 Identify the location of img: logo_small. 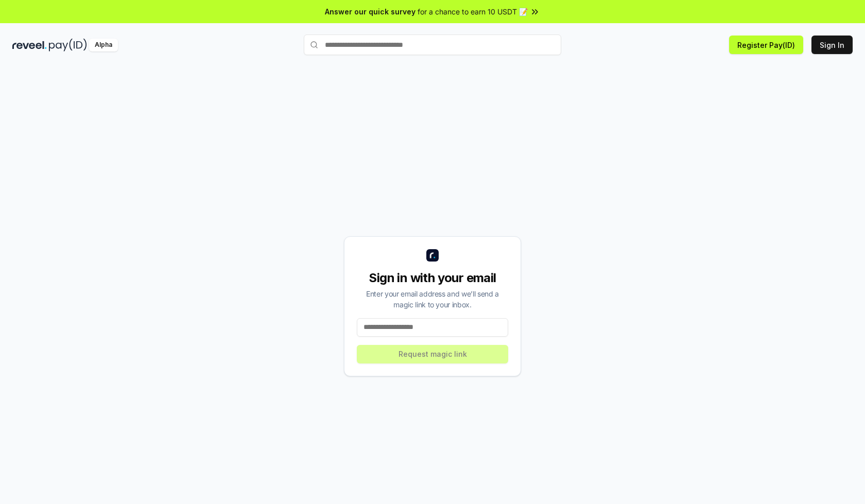
(432, 255).